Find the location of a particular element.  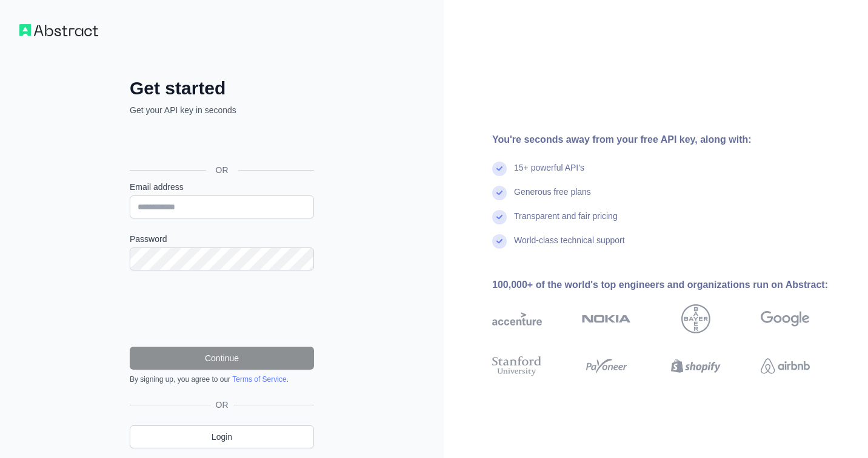

h2: Get started is located at coordinates (222, 88).